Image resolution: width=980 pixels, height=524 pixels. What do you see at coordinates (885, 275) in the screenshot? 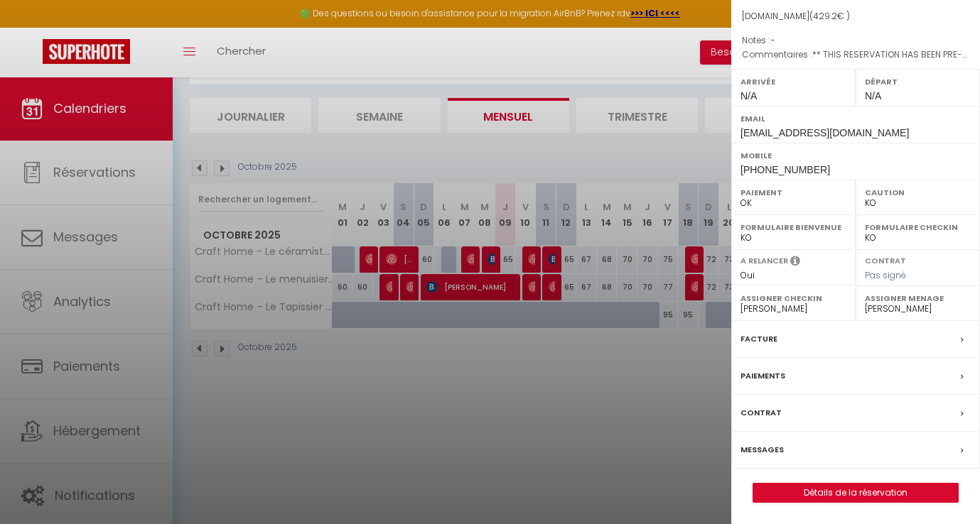
I see `span: Pas signé` at bounding box center [885, 275].